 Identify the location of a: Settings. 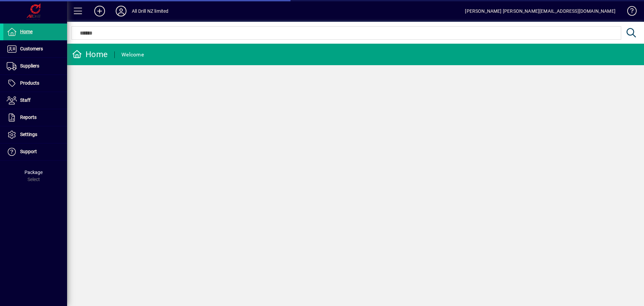
(35, 135).